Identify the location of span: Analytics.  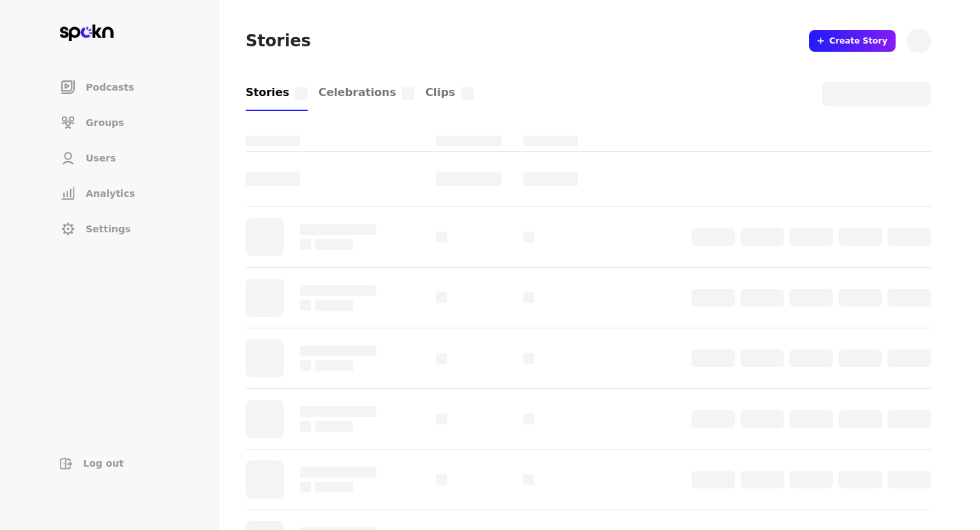
(110, 193).